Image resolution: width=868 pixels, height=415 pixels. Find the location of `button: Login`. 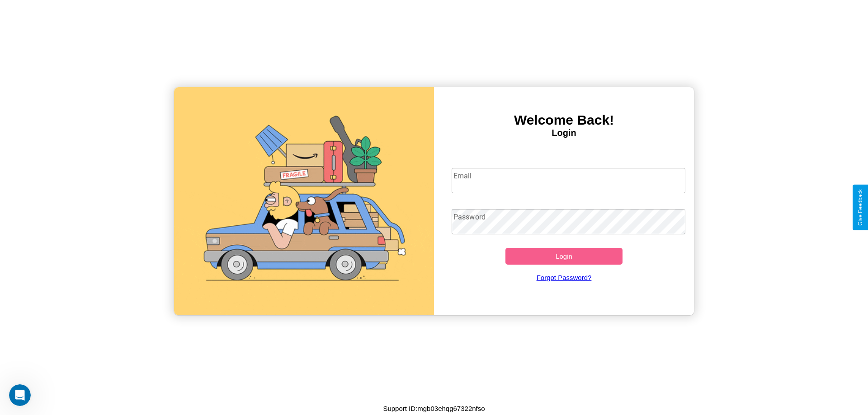

button: Login is located at coordinates (564, 256).